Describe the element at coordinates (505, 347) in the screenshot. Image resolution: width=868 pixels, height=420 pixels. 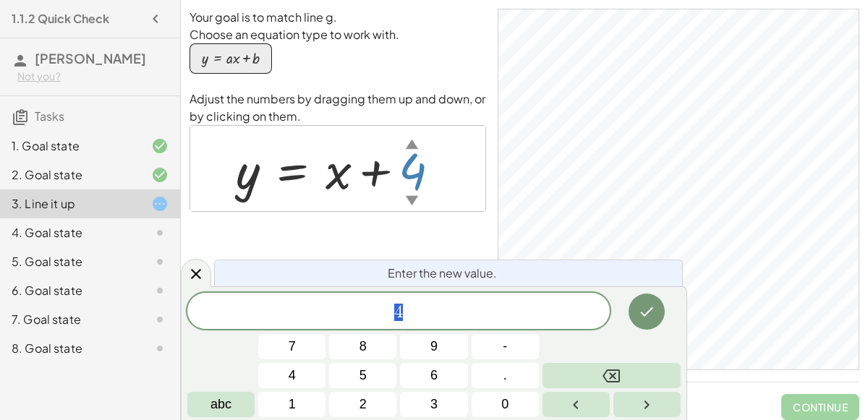
I see `button: Negative` at that location.